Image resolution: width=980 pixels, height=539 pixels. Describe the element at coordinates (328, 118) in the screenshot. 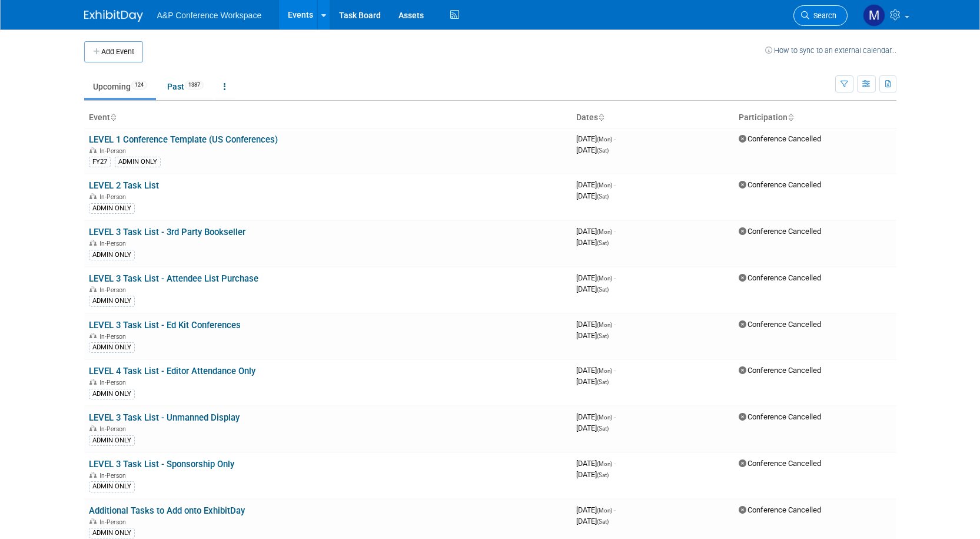

I see `th: Event` at that location.